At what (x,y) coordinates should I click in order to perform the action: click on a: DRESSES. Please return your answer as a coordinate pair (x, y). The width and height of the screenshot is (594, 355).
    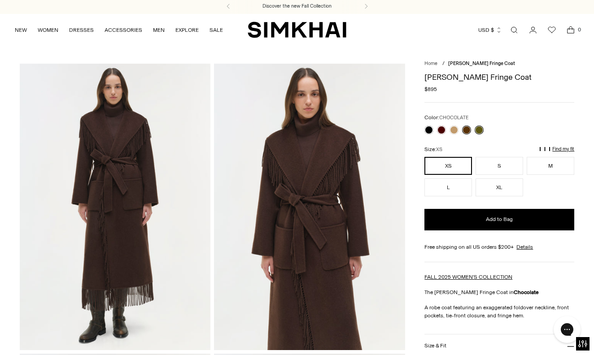
    Looking at the image, I should click on (81, 30).